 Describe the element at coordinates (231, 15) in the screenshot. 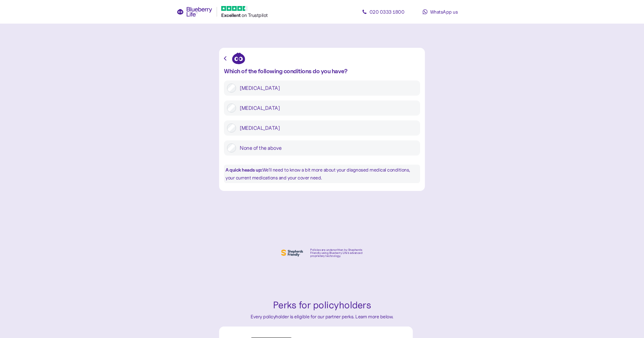

I see `span: Excellent ️` at that location.